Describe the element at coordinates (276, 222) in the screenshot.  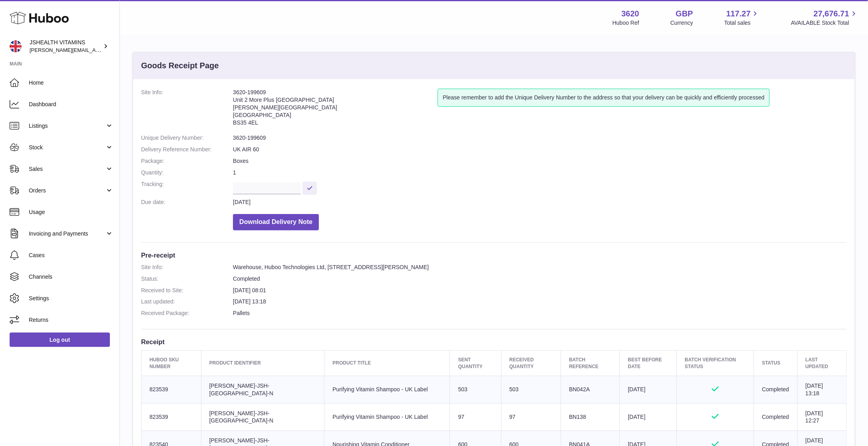
I see `button: Download Delivery Note` at that location.